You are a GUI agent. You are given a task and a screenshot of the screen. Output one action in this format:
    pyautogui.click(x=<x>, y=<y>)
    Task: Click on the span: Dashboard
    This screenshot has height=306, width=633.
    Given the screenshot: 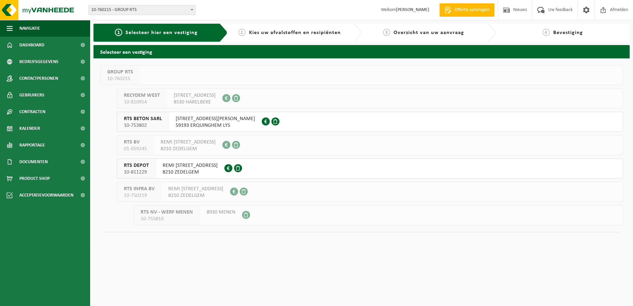 What is the action you would take?
    pyautogui.click(x=32, y=45)
    